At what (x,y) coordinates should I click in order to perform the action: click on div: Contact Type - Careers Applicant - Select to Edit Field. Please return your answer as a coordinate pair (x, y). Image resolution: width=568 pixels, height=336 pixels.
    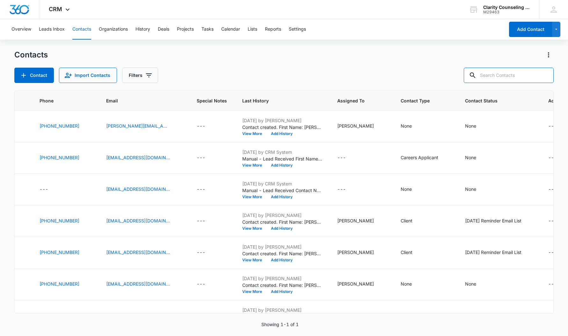
    Looking at the image, I should click on (425, 158).